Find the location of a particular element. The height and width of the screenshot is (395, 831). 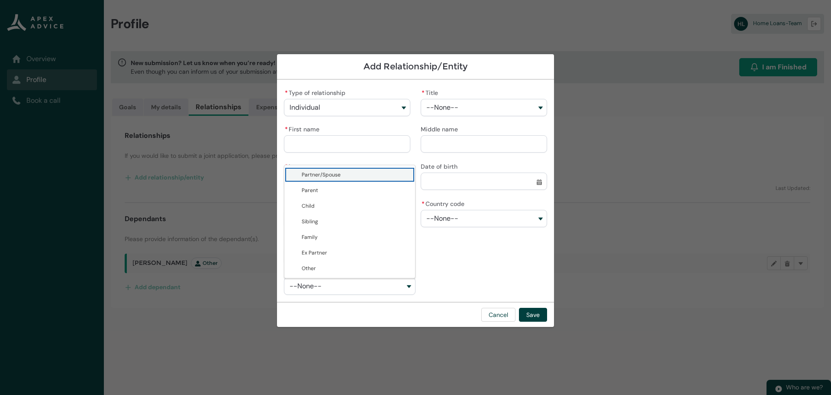

label: Type of relationship is located at coordinates (317, 92).